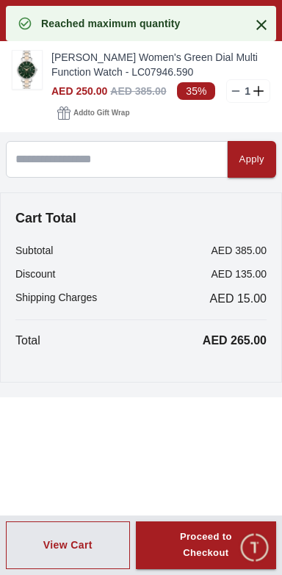 The width and height of the screenshot is (282, 575). What do you see at coordinates (239, 274) in the screenshot?
I see `p: AED 135.00` at bounding box center [239, 274].